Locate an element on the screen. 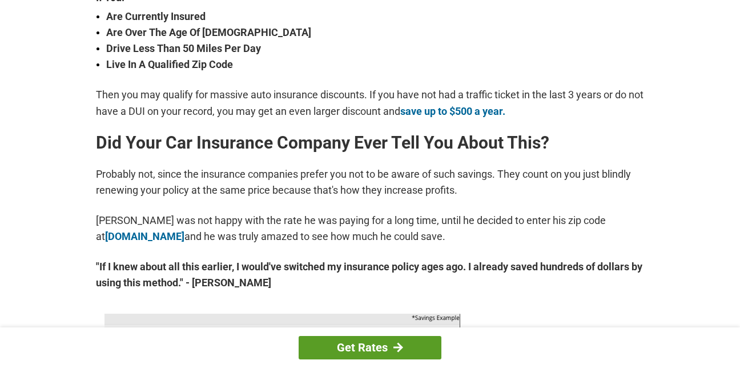 Image resolution: width=740 pixels, height=368 pixels. a: Get Rates is located at coordinates (370, 347).